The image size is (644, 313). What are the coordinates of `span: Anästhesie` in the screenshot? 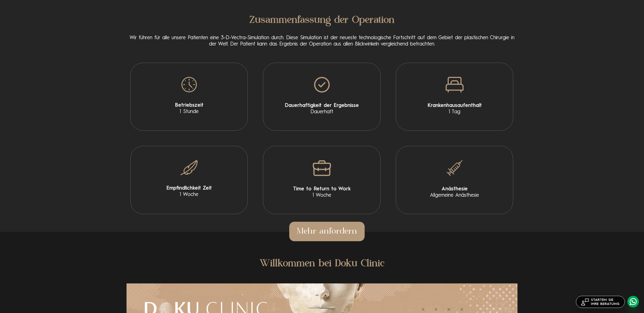 It's located at (454, 189).